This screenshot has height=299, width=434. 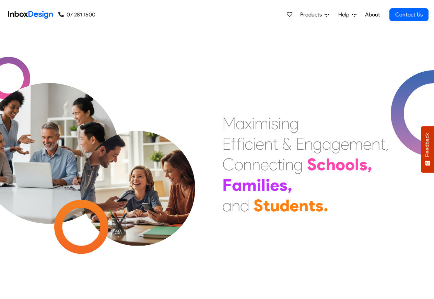 I want to click on a: Products, so click(x=315, y=15).